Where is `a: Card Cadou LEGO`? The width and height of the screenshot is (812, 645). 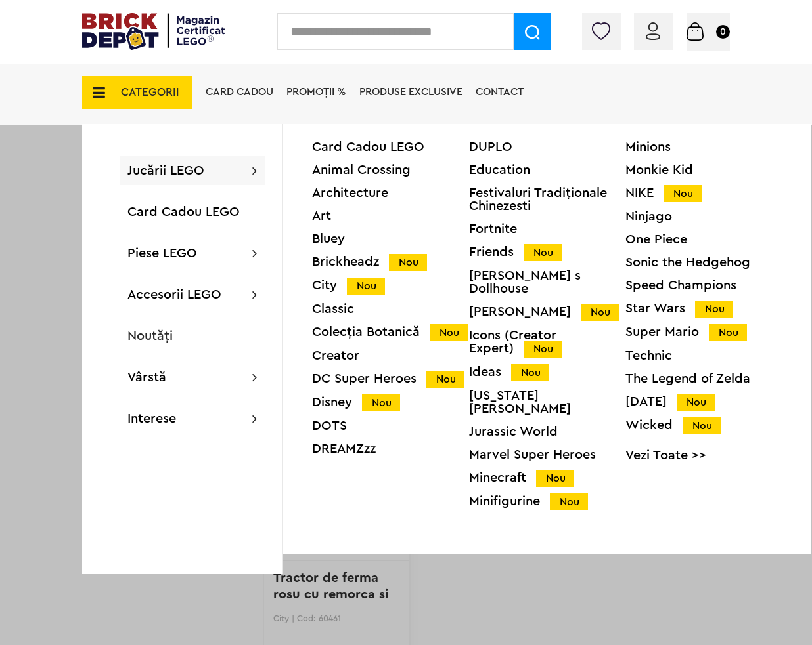 a: Card Cadou LEGO is located at coordinates (391, 147).